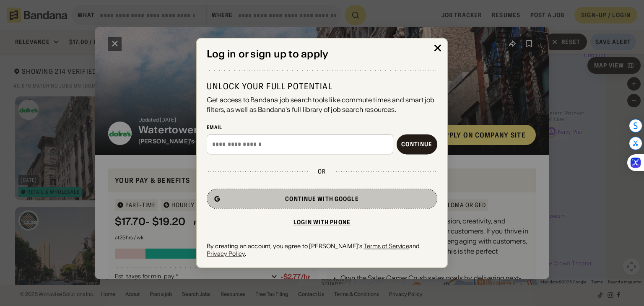 This screenshot has height=306, width=644. Describe the element at coordinates (322, 222) in the screenshot. I see `div: Login with phone` at that location.